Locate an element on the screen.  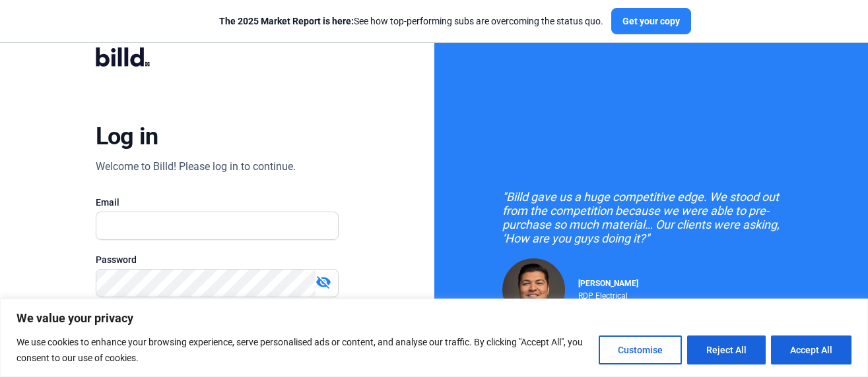
div: RDP Electrical is located at coordinates (608, 294).